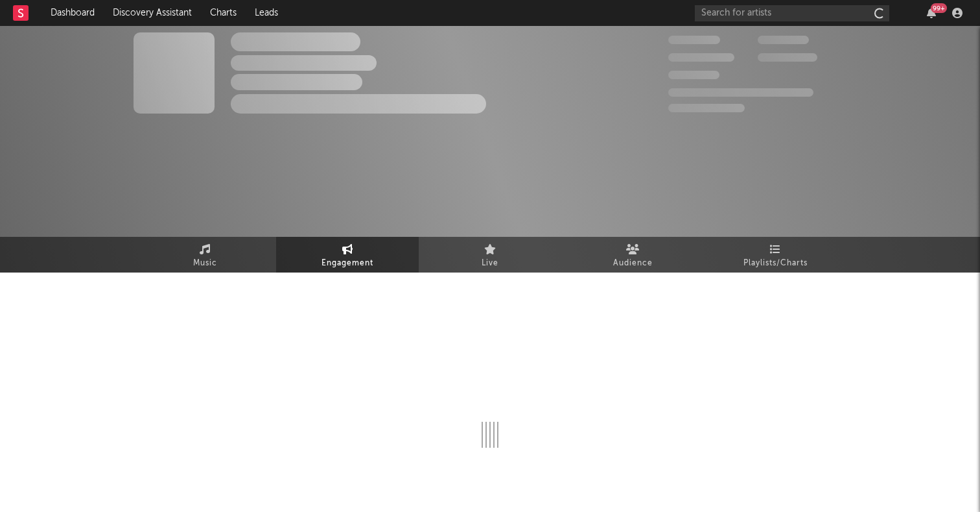 This screenshot has width=980, height=512. I want to click on div: 99 +, so click(939, 8).